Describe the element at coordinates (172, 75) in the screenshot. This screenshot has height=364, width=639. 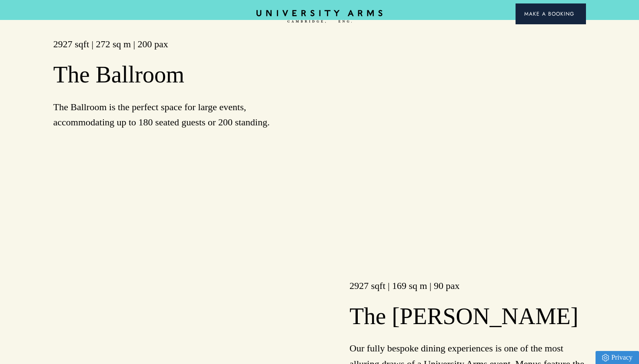
I see `h2: The Ballroom` at that location.